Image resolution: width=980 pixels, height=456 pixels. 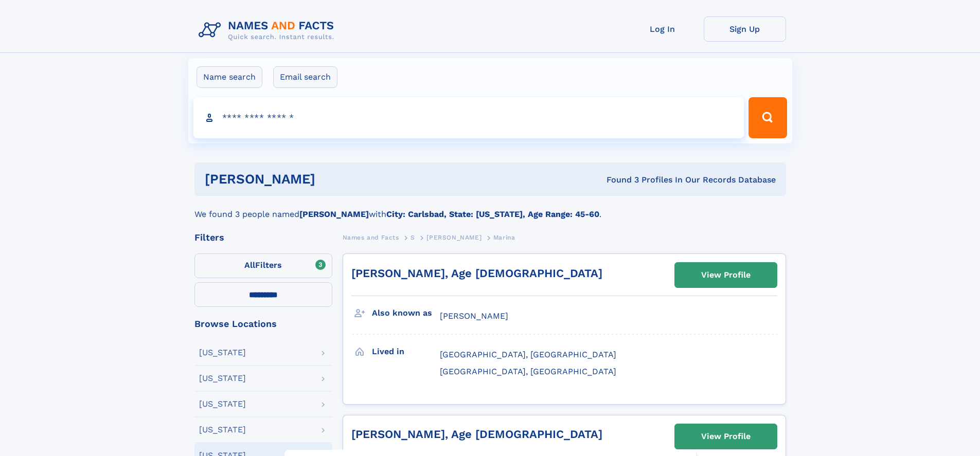 What do you see at coordinates (469, 118) in the screenshot?
I see `input: search input` at bounding box center [469, 118].